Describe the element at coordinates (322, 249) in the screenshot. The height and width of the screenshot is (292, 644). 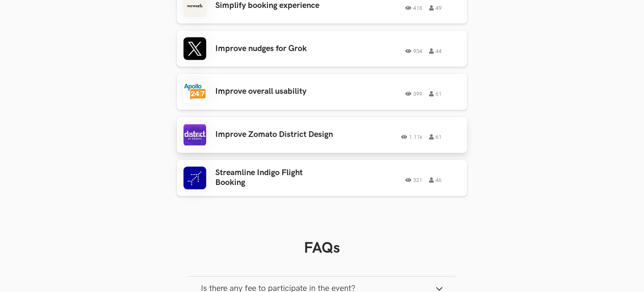
I see `h1: FAQs` at that location.